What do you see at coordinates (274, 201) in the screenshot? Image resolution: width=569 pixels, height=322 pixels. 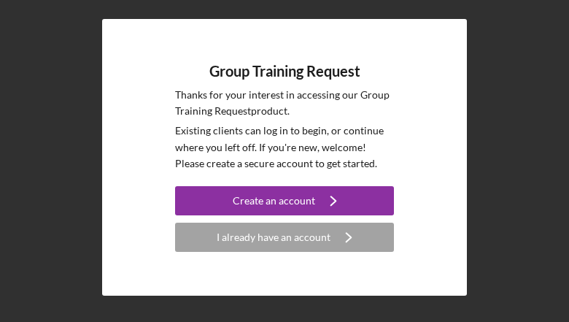 I see `div: Create an account` at bounding box center [274, 201].